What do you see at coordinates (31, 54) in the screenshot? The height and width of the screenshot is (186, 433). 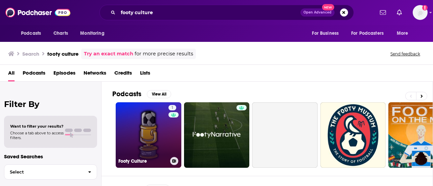 I see `h3: Search` at bounding box center [31, 54].